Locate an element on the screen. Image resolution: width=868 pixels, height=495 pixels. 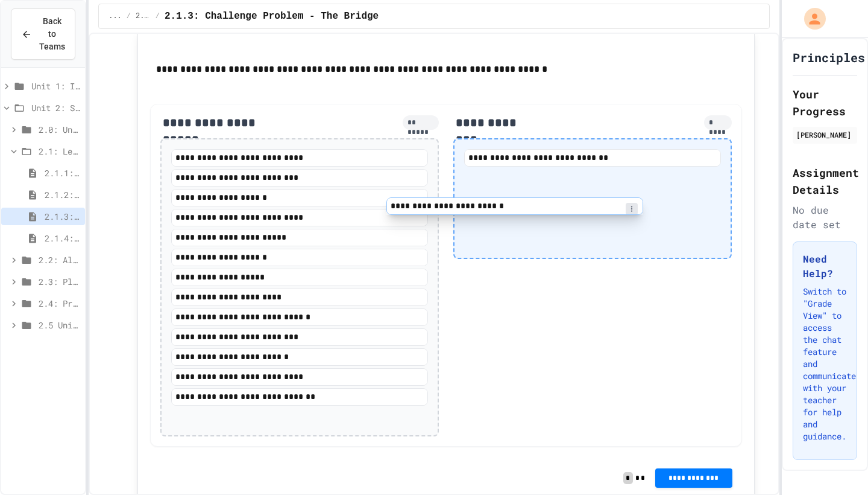
h3: Need Help? is located at coordinates (824, 266).